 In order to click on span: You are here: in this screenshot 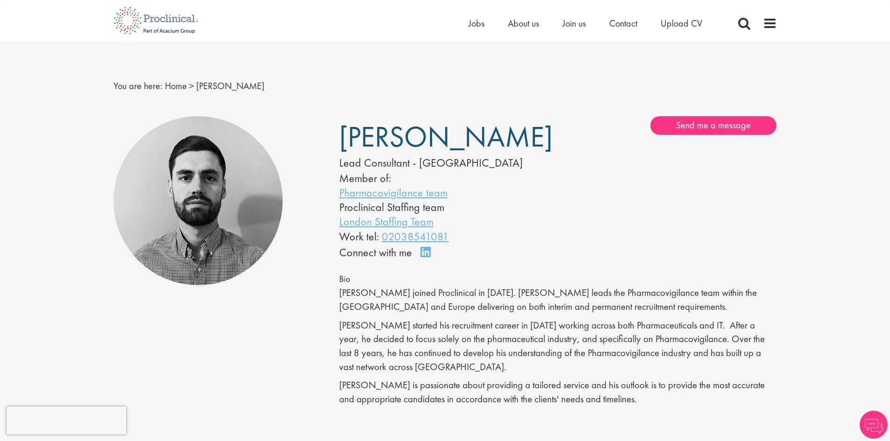, I will do `click(138, 86)`.